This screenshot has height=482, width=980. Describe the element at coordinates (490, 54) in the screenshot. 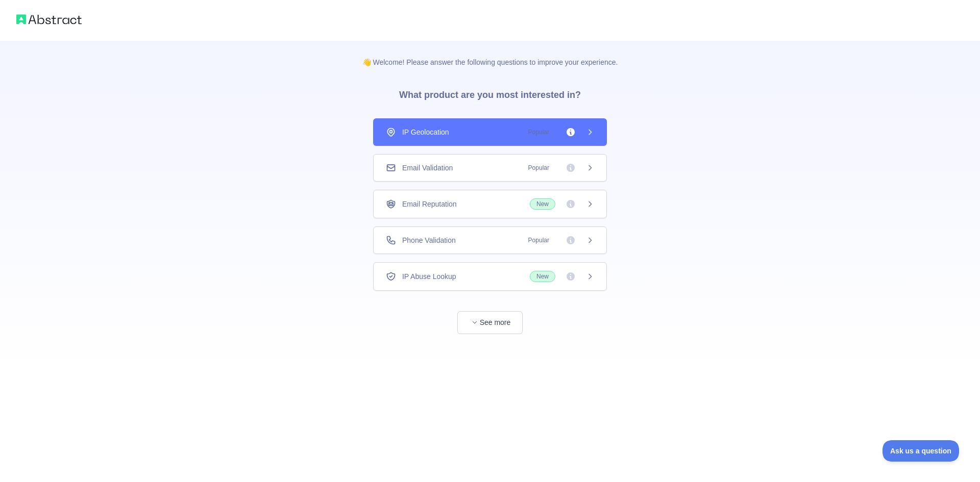

I see `p: 👋 Welcome! Please answer the following questions to improve your experience.` at that location.